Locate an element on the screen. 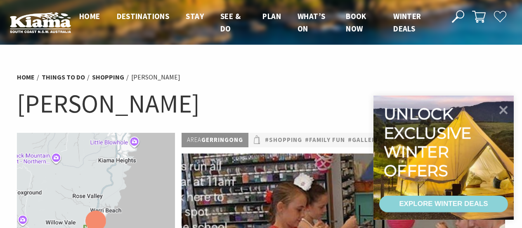  span: Plan is located at coordinates (272, 16).